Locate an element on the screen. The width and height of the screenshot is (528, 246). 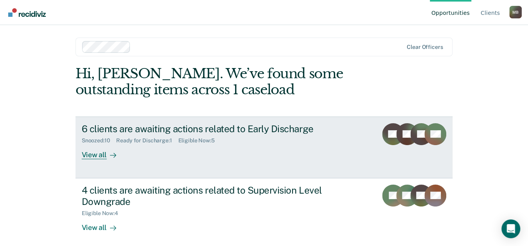
div: Eligible Now : 4 is located at coordinates (103, 213).